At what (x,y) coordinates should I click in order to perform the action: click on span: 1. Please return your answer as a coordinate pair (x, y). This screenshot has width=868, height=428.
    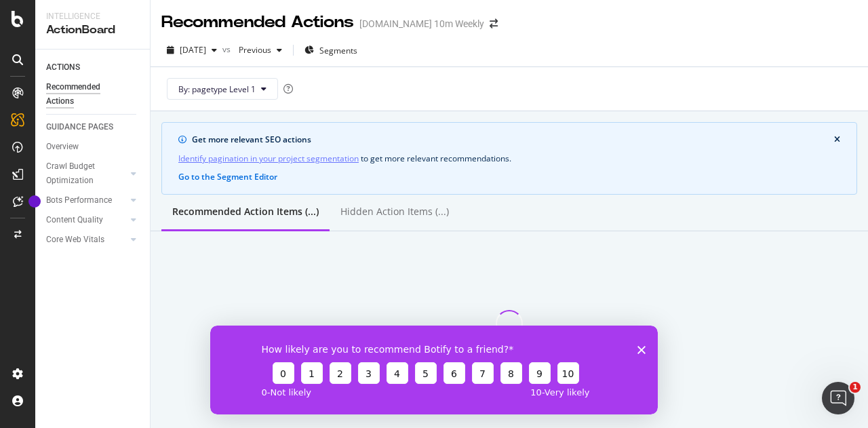
    Looking at the image, I should click on (855, 387).